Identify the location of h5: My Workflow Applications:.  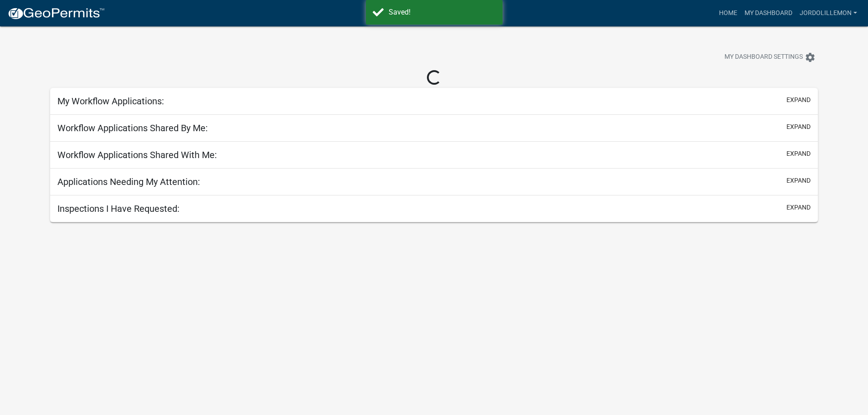
(111, 101).